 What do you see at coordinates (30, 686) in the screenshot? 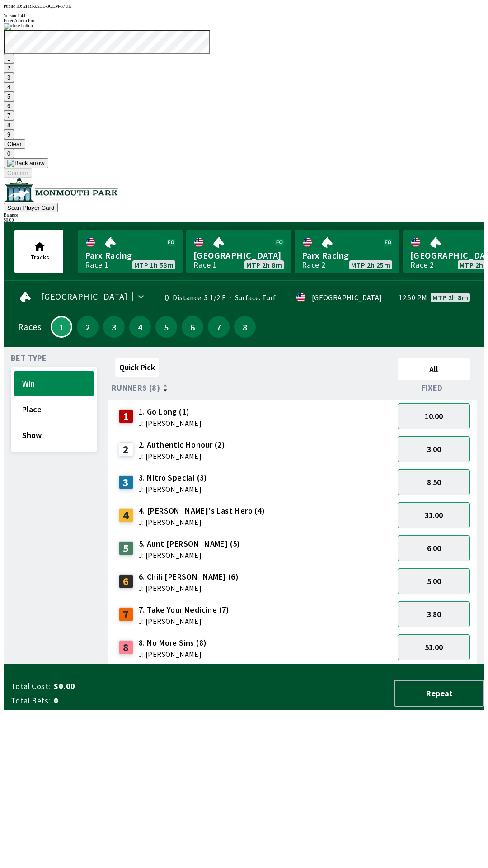
I see `span: Total Cost:` at bounding box center [30, 686].